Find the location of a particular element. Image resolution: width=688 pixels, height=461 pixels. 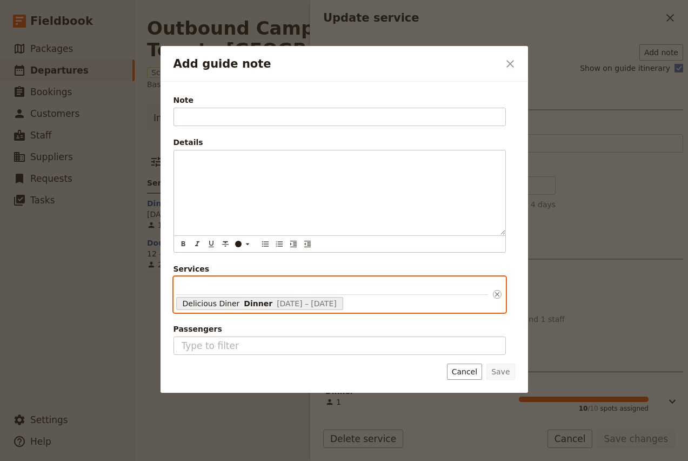

span: Services is located at coordinates (340, 269).